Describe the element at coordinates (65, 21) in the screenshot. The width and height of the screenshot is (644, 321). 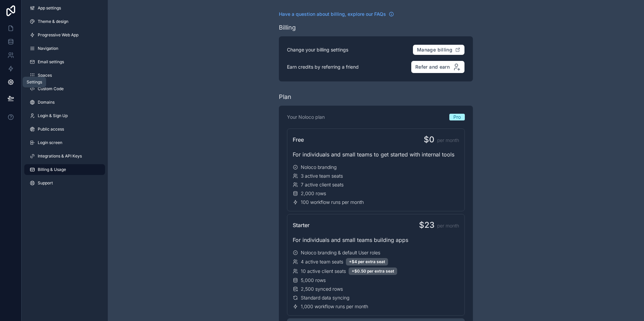
I see `a: Theme & design` at that location.